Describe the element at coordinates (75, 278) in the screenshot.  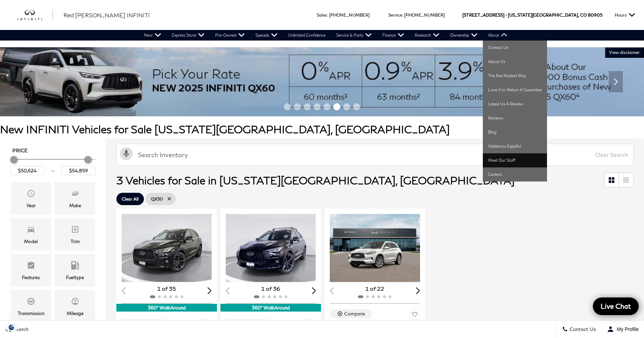
I see `div: Fueltype` at that location.